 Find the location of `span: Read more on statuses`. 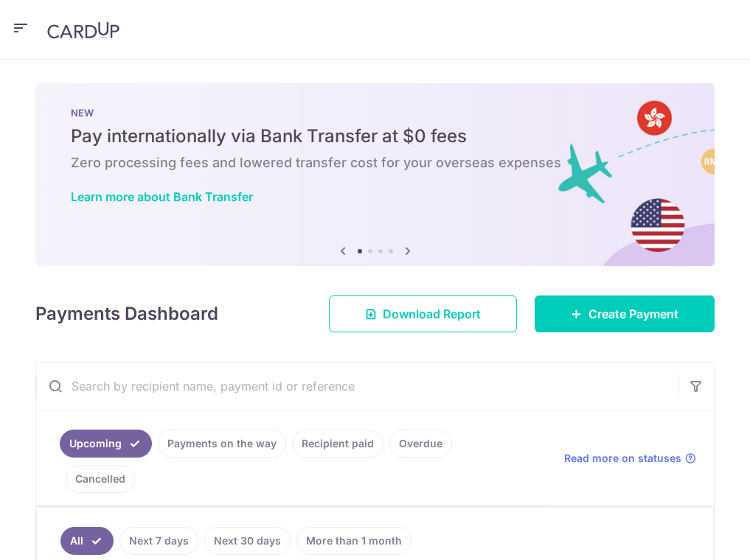

span: Read more on statuses is located at coordinates (622, 459).